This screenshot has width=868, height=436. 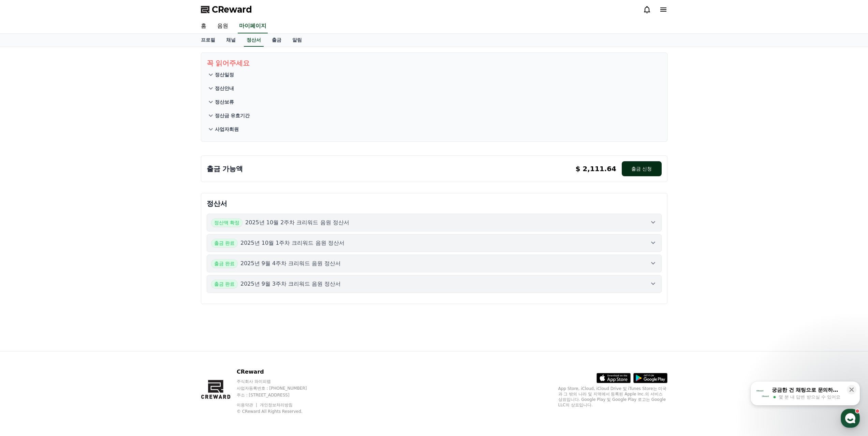 What do you see at coordinates (278, 382) in the screenshot?
I see `p: 주식회사 와이피랩` at bounding box center [278, 382].